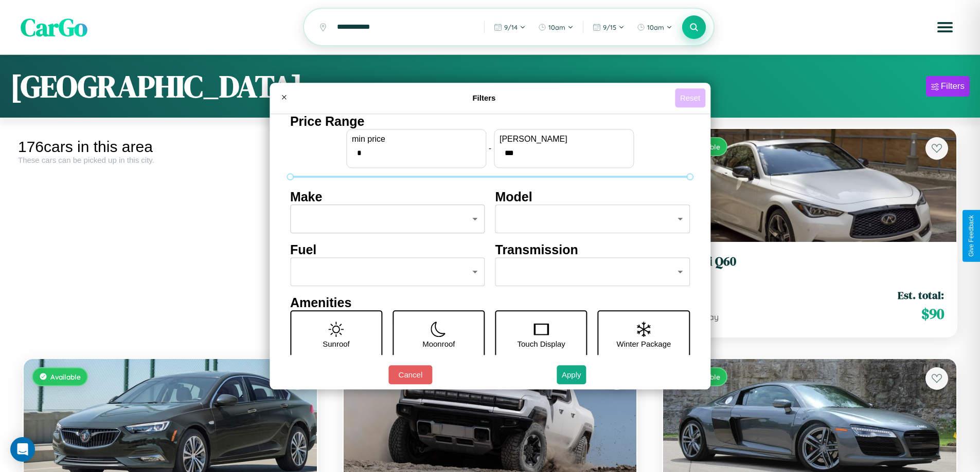  Describe the element at coordinates (416, 139) in the screenshot. I see `label: min price` at that location.